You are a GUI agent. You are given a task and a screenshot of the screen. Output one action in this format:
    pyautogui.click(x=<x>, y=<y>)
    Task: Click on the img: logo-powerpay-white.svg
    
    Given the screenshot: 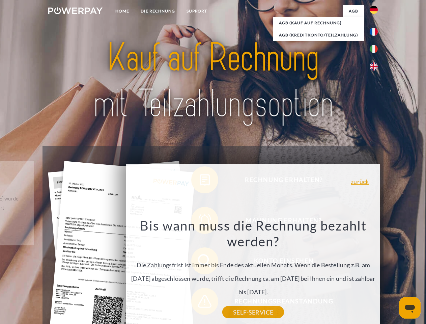 What is the action you would take?
    pyautogui.click(x=75, y=11)
    